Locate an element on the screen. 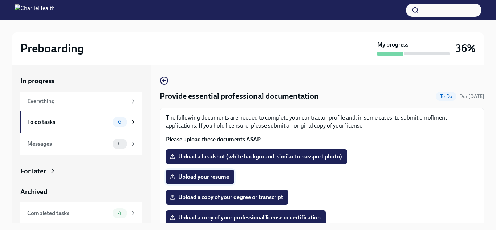  span: 0 is located at coordinates (120, 143).